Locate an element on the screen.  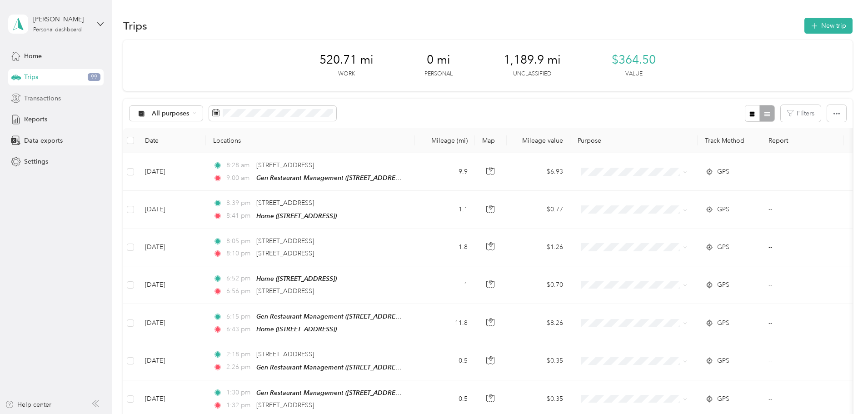
span: Settings is located at coordinates (36, 161).